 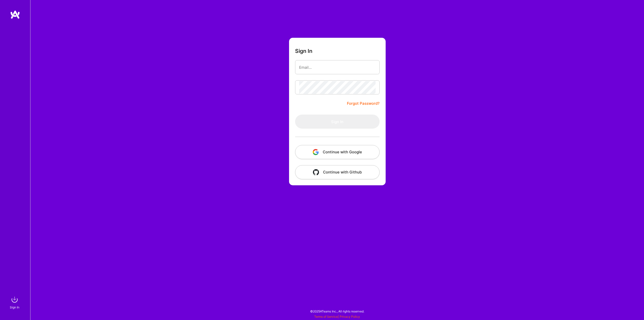 What do you see at coordinates (326, 317) in the screenshot?
I see `a: Terms of Service` at bounding box center [326, 317].